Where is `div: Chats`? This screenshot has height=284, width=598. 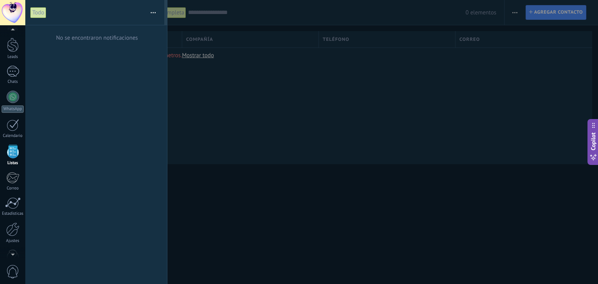
div: Chats is located at coordinates (13, 82).